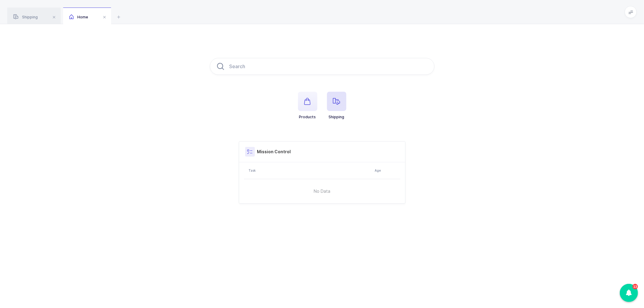 The height and width of the screenshot is (308, 644). Describe the element at coordinates (337, 106) in the screenshot. I see `button: Shipping` at that location.